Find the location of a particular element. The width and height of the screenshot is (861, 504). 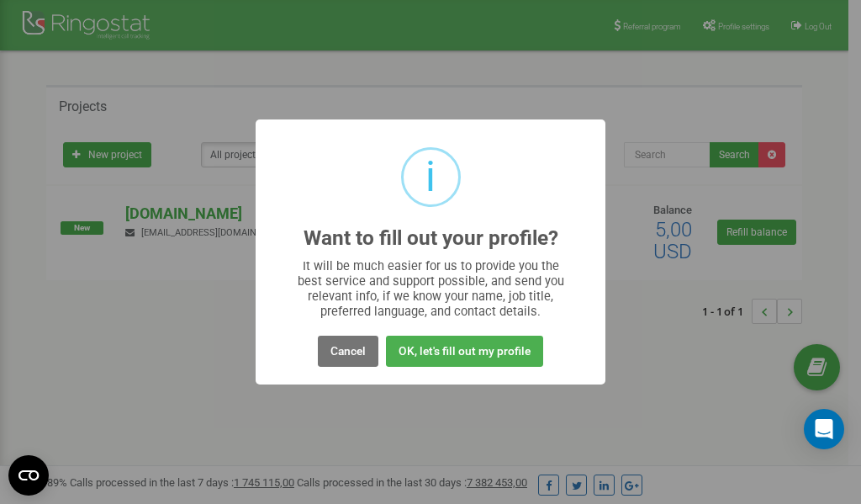

button: Cancel is located at coordinates (348, 350).